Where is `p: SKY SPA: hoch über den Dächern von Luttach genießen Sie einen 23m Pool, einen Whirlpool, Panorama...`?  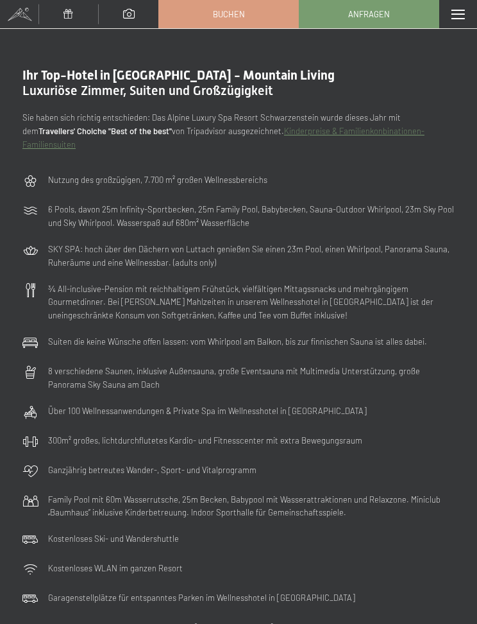 p: SKY SPA: hoch über den Dächern von Luttach genießen Sie einen 23m Pool, einen Whirlpool, Panorama... is located at coordinates (252, 256).